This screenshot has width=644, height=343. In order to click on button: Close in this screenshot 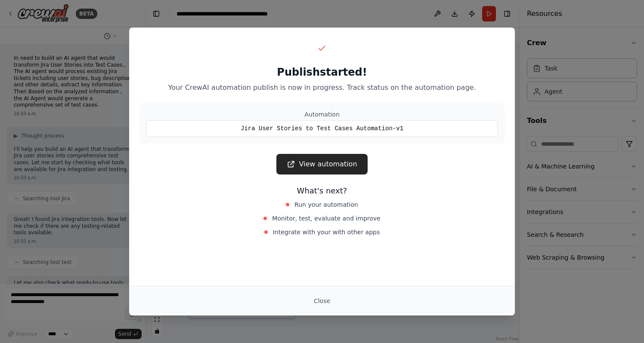, I will do `click(322, 301)`.